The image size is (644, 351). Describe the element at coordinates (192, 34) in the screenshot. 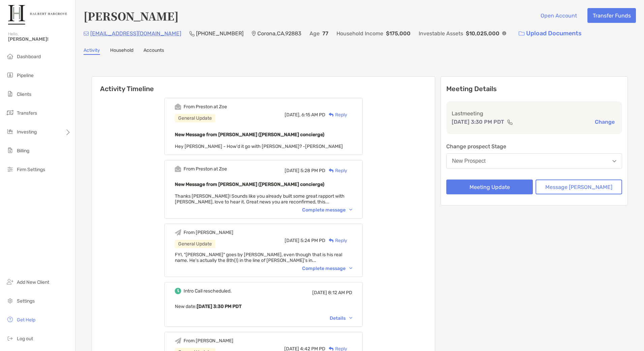

I see `img: Phone Icon` at that location.